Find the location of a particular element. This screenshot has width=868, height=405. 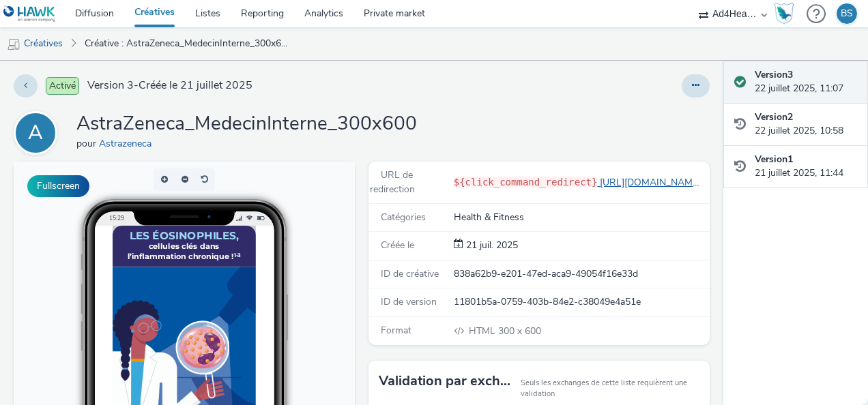

span: Catégories is located at coordinates (403, 217).